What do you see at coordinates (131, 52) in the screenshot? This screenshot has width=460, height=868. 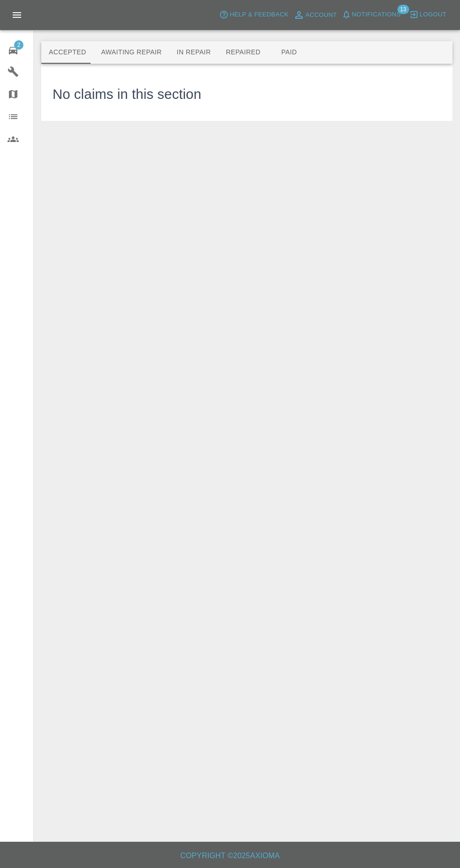 I see `button: Awaiting Repair` at bounding box center [131, 52].